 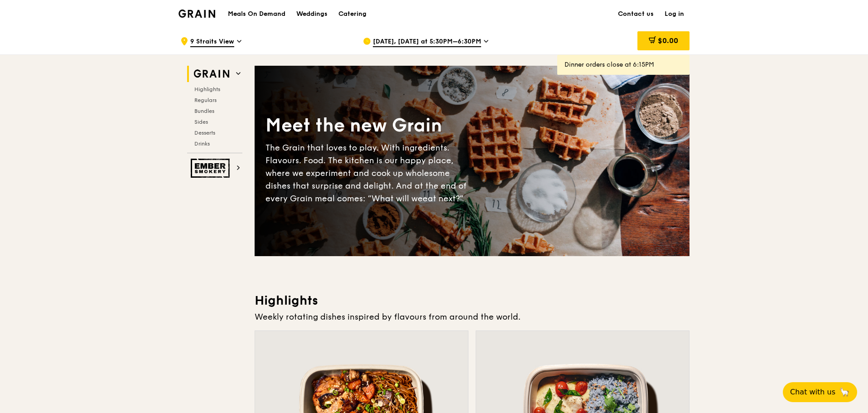 I want to click on button: Chat with us🦙, so click(x=820, y=392).